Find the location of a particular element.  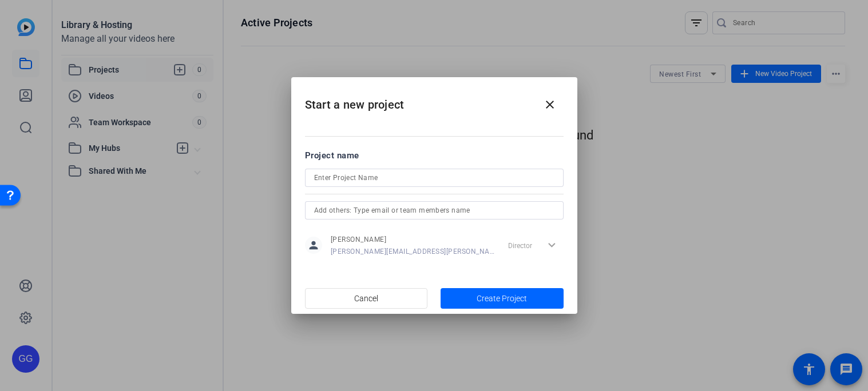

span: Cancel is located at coordinates (366, 298).